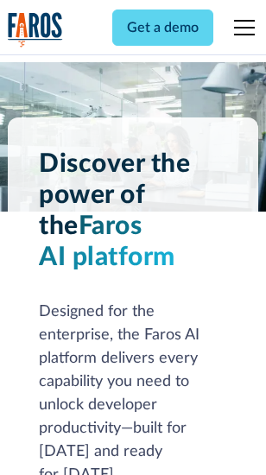  I want to click on div: menu, so click(241, 28).